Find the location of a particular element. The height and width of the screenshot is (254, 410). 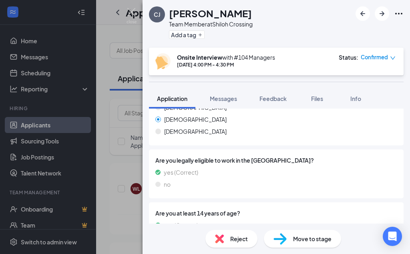

button: ArrowLeftNew is located at coordinates (363, 14).